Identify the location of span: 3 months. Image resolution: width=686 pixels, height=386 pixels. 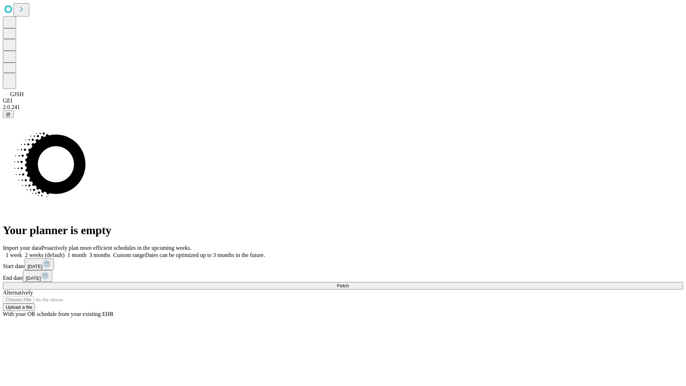
(100, 255).